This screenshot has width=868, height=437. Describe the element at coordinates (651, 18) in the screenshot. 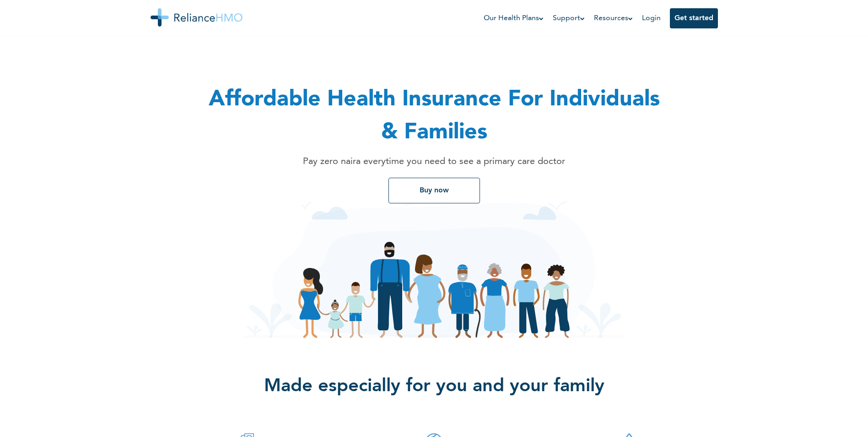

I see `a: Login` at that location.